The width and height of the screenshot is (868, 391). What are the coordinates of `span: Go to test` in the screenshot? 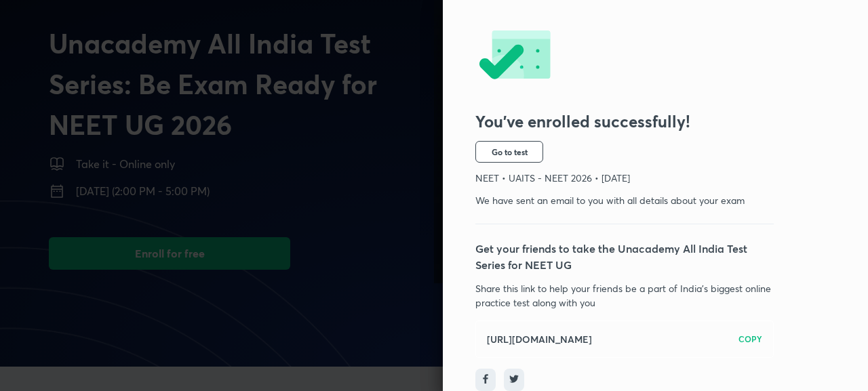 It's located at (509, 152).